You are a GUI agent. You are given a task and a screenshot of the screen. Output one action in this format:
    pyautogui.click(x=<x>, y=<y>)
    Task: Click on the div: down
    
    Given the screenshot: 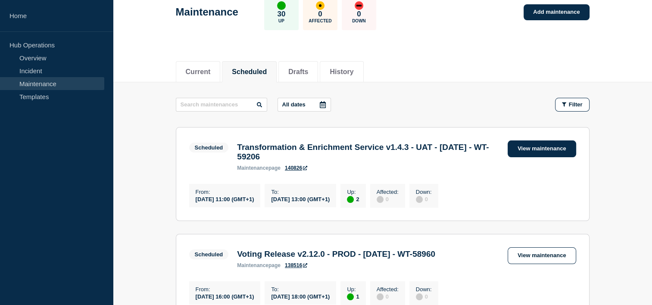 What is the action you would take?
    pyautogui.click(x=359, y=6)
    